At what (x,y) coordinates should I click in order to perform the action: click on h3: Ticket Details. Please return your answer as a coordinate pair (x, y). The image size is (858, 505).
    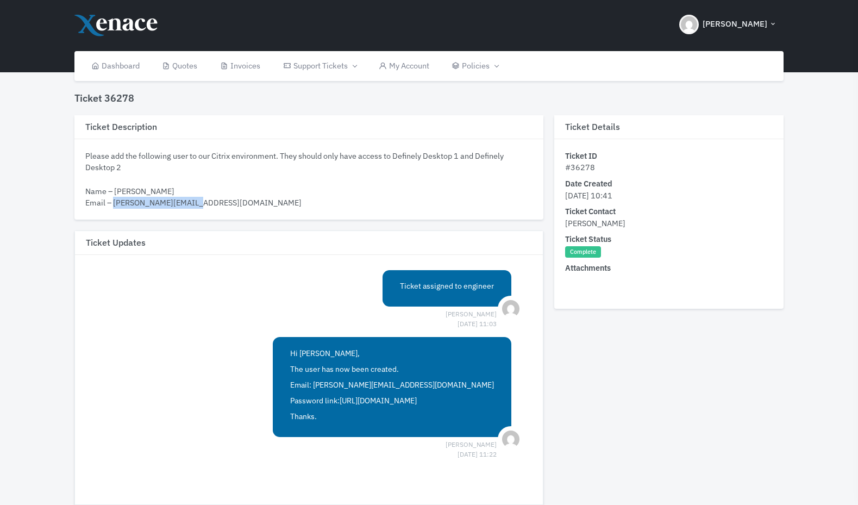
    Looking at the image, I should click on (669, 127).